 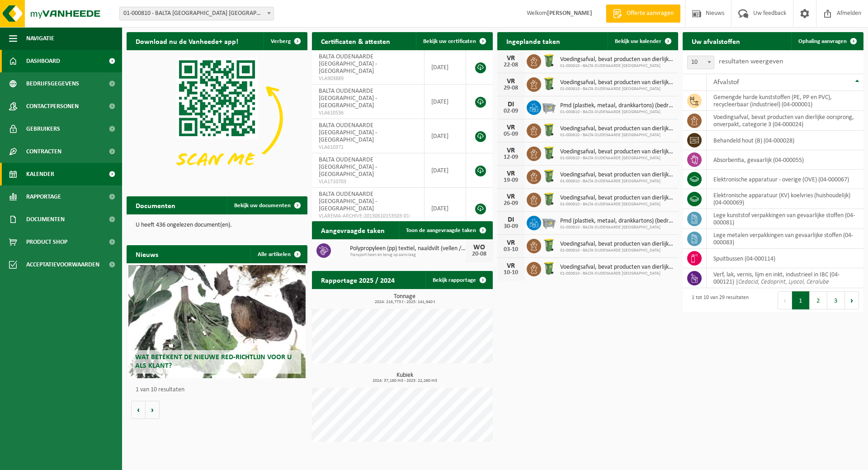 I want to click on span: Verberg, so click(x=281, y=41).